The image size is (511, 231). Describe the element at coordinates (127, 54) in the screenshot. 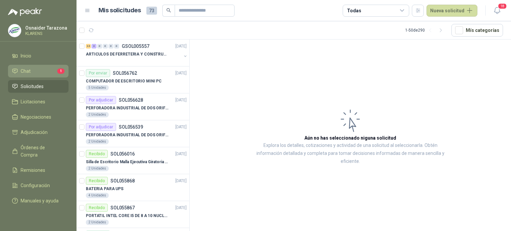

I see `p: ARTICULOS DE FERRETERIA Y CONSTRUCCION EN GENERAL` at that location.